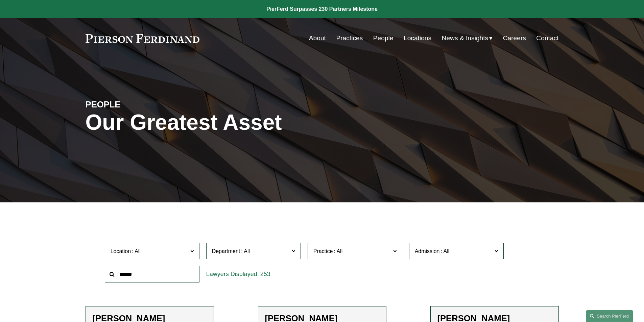  What do you see at coordinates (467, 38) in the screenshot?
I see `a: folder dropdown` at bounding box center [467, 38].